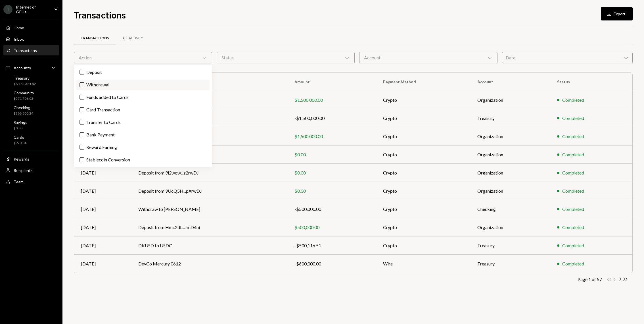 This screenshot has width=644, height=324. What do you see at coordinates (143, 110) in the screenshot?
I see `label: Card Transaction` at bounding box center [143, 110].